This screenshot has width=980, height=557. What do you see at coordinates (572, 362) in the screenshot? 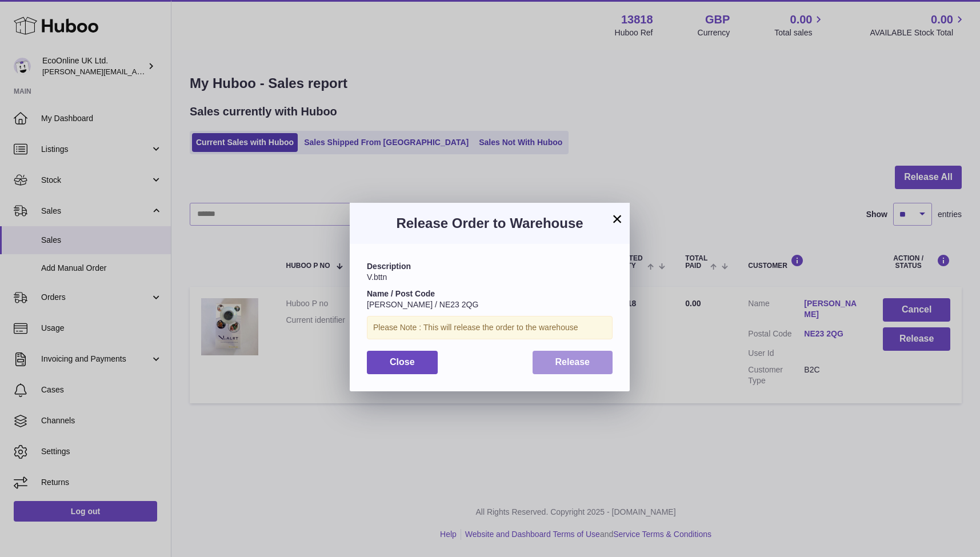
I see `button: Release` at bounding box center [572, 362].